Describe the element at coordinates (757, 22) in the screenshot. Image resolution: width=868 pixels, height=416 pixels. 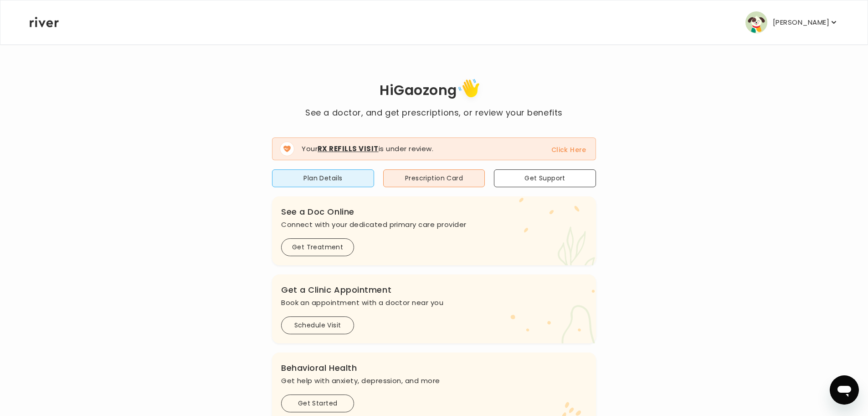
I see `img: user avatar` at that location.